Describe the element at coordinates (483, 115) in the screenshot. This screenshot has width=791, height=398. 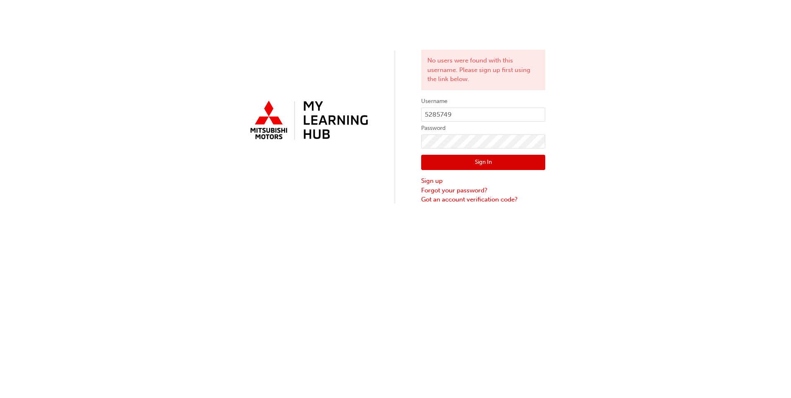
I see `input: Username` at that location.